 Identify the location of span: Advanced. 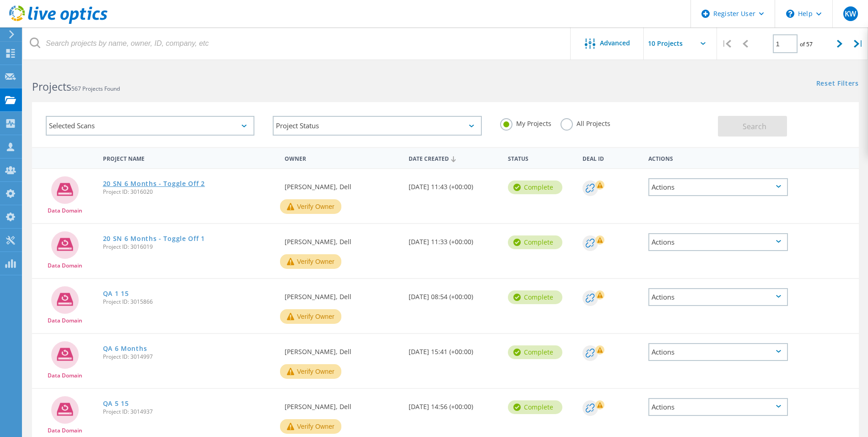
(615, 43).